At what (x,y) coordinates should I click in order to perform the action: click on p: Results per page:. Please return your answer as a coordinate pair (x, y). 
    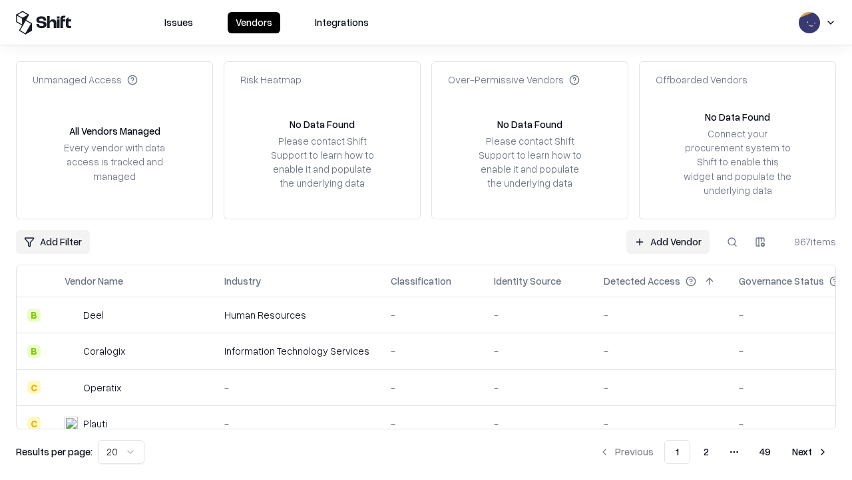
    Looking at the image, I should click on (54, 451).